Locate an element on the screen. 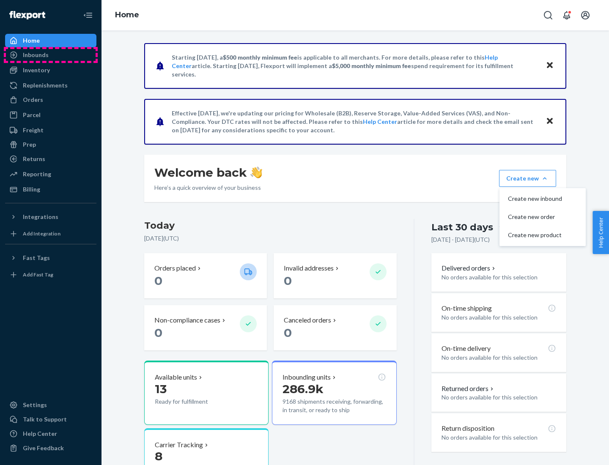 The height and width of the screenshot is (465, 609). img: hand-wave emoji is located at coordinates (256, 172).